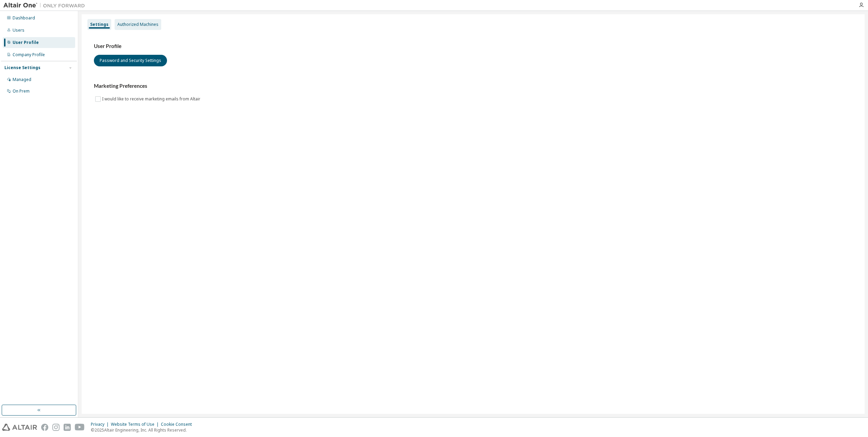 The height and width of the screenshot is (437, 868). Describe the element at coordinates (473, 46) in the screenshot. I see `h3: User Profile` at that location.